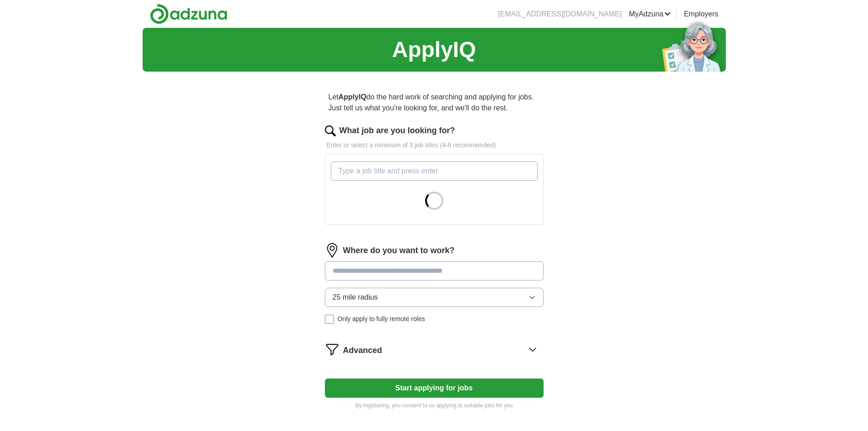 This screenshot has width=868, height=431. What do you see at coordinates (434, 145) in the screenshot?
I see `p: Enter or select a minimum of 3 job titles (4-8 recommended)` at bounding box center [434, 145].